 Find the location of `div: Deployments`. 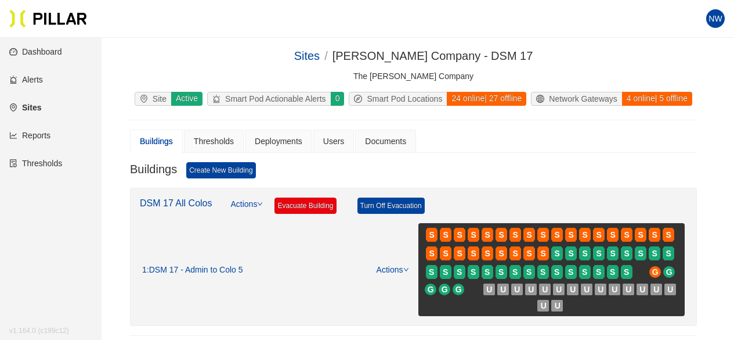

div: Deployments is located at coordinates (279, 141).